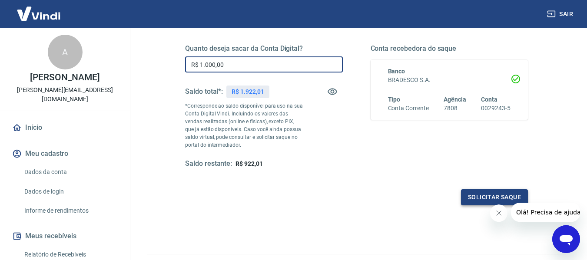 The height and width of the screenshot is (260, 587). What do you see at coordinates (449, 80) in the screenshot?
I see `h6: BRADESCO S.A.` at bounding box center [449, 80].